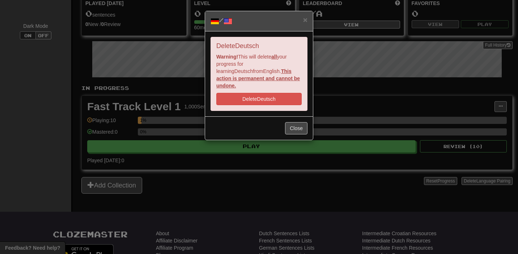 This screenshot has width=518, height=254. What do you see at coordinates (258, 79) in the screenshot?
I see `u: This action is permanent and cannot be undone.` at bounding box center [258, 79].